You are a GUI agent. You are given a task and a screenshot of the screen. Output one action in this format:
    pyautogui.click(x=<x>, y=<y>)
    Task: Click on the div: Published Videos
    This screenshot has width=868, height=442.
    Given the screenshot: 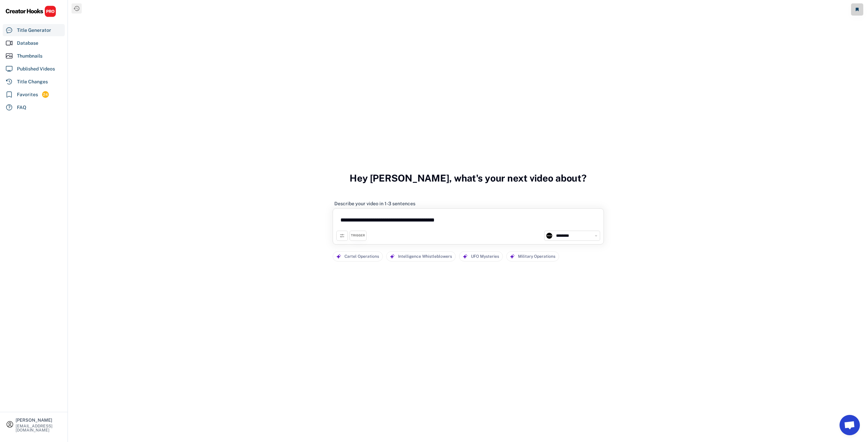 What is the action you would take?
    pyautogui.click(x=36, y=69)
    